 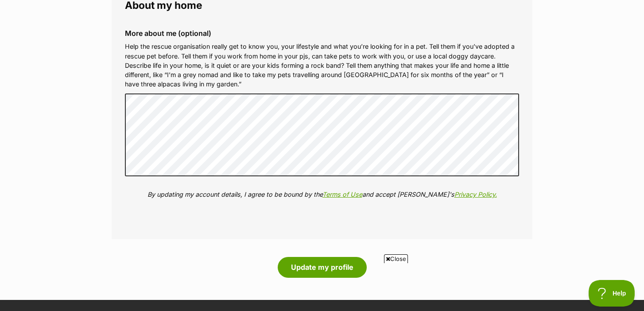 What do you see at coordinates (322, 65) in the screenshot?
I see `p: Help the rescue organisation really get to know you, your lifestyle and what you’re looking for i...` at bounding box center [322, 65].